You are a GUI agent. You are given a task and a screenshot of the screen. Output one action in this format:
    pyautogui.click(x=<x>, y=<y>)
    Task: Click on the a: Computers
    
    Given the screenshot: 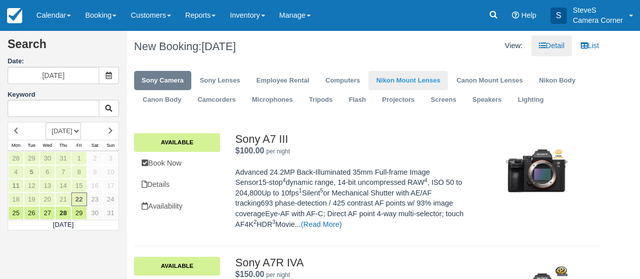 What is the action you would take?
    pyautogui.click(x=343, y=80)
    